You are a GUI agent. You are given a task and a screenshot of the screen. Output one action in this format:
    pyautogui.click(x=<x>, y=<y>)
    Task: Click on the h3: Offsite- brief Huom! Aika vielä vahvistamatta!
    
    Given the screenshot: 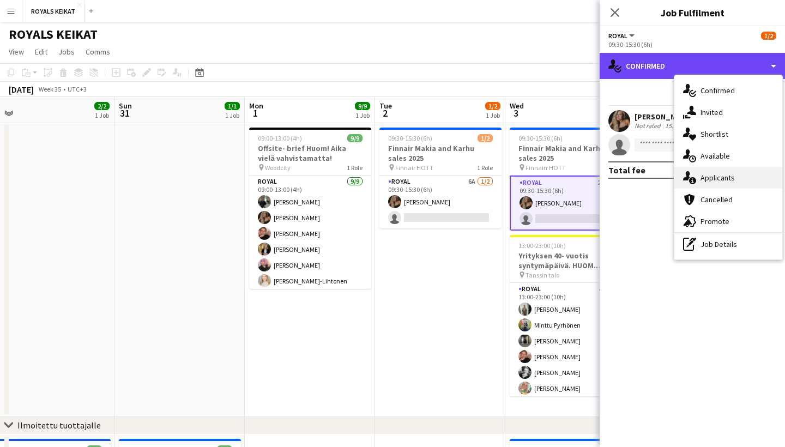 What is the action you would take?
    pyautogui.click(x=310, y=153)
    